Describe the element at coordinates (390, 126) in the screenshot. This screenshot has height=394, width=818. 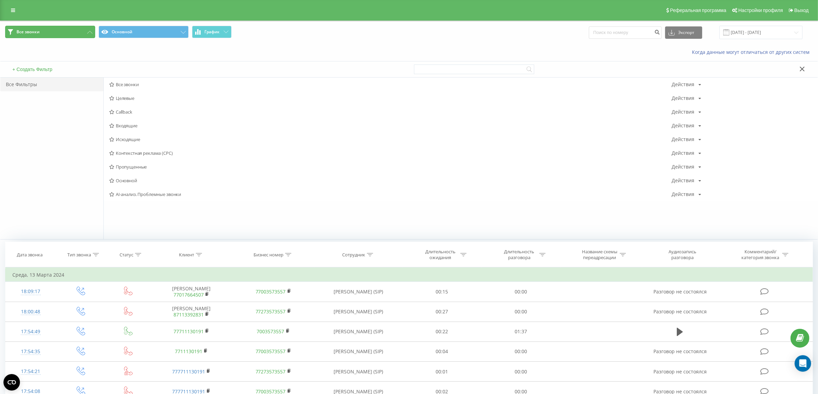
I see `span: Входящие` at that location.